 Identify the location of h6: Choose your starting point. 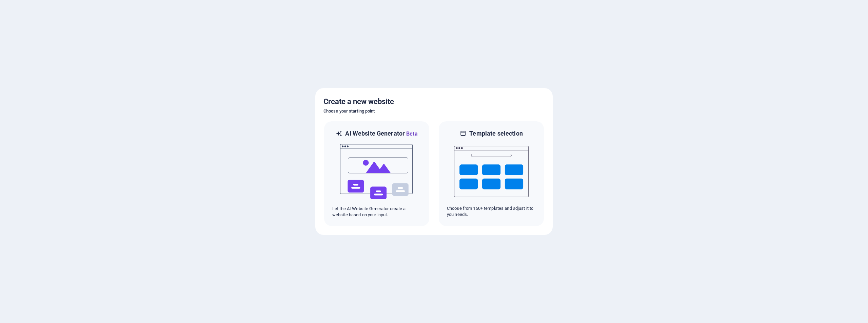
(434, 111).